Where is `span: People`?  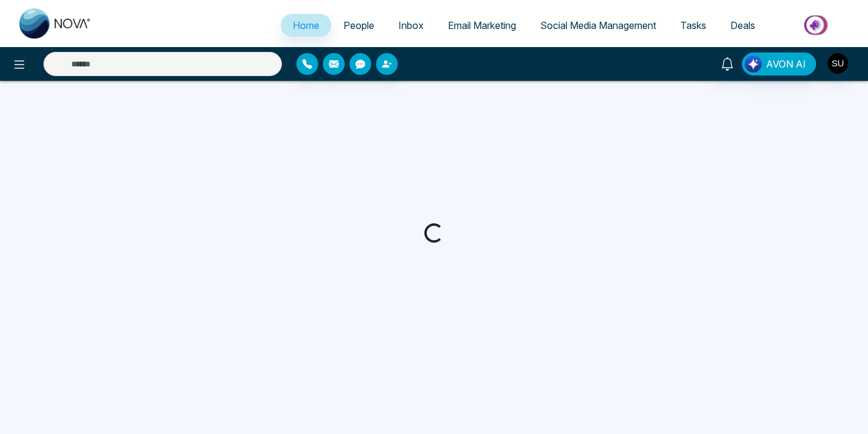 span: People is located at coordinates (359, 25).